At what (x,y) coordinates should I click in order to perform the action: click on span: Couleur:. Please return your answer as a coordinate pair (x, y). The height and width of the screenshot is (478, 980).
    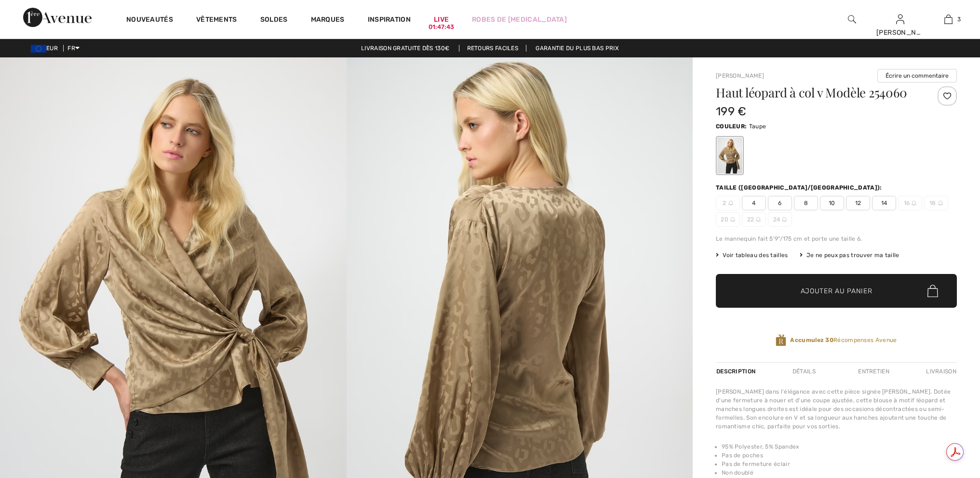
    Looking at the image, I should click on (731, 127).